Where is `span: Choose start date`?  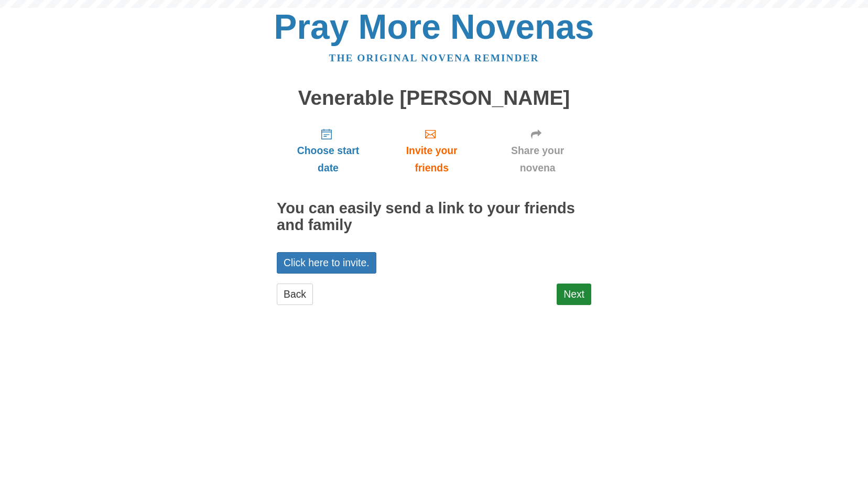 span: Choose start date is located at coordinates (328, 159).